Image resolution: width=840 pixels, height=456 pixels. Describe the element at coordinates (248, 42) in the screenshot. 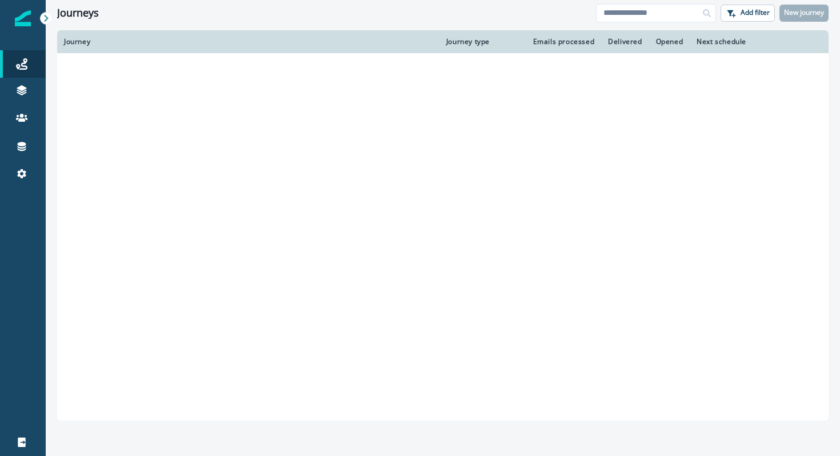

I see `div: Journey` at that location.